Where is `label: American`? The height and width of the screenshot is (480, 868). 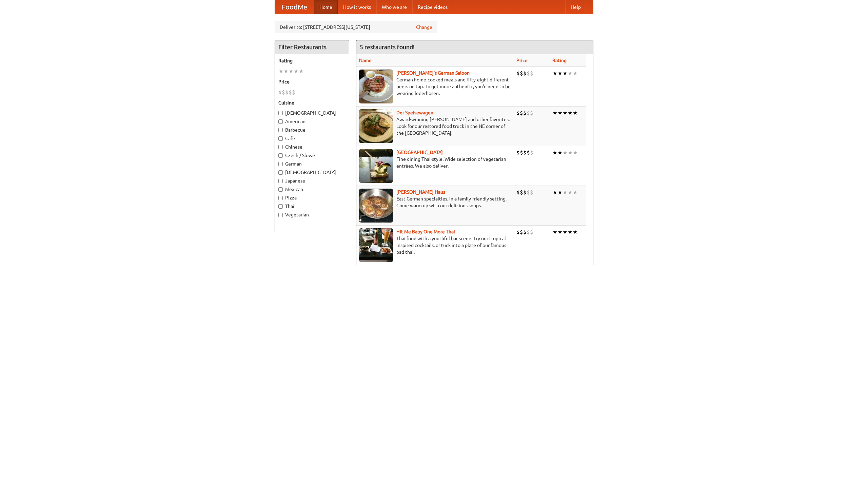
label: American is located at coordinates (312, 122).